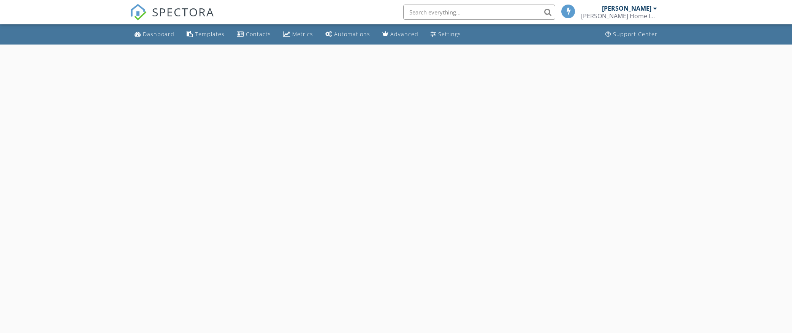  I want to click on a: Dashboard, so click(154, 34).